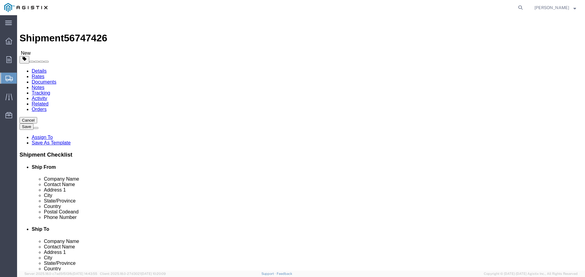 The image size is (585, 277). I want to click on a: Support, so click(269, 274).